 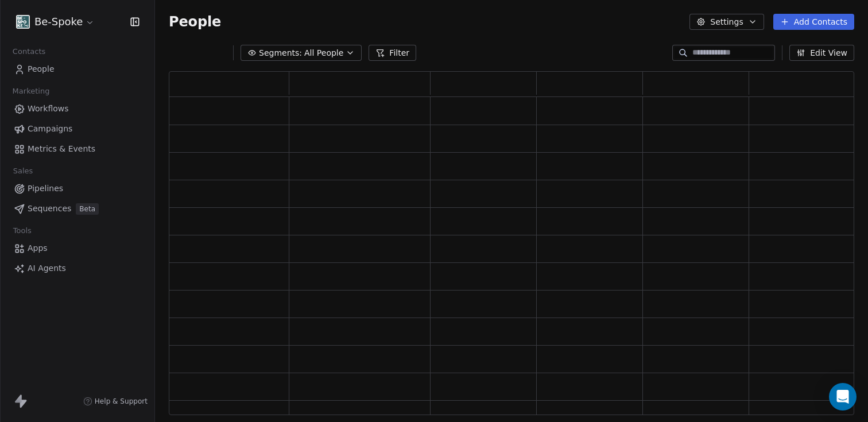 I want to click on a: Apps, so click(x=77, y=248).